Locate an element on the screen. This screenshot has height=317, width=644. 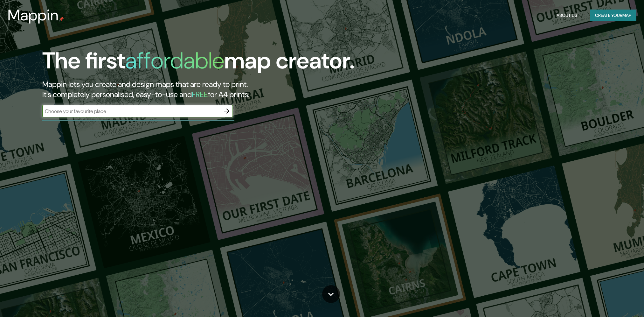
button: About Us is located at coordinates (567, 15).